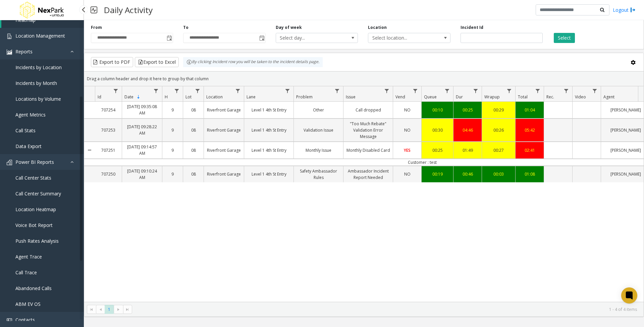 The height and width of the screenshot is (327, 644). What do you see at coordinates (438, 173) in the screenshot?
I see `a: 00:19` at bounding box center [438, 173].